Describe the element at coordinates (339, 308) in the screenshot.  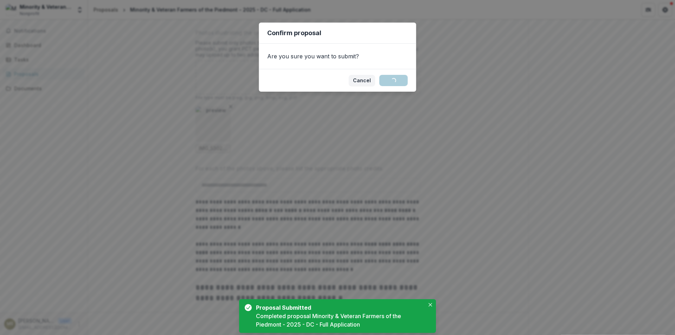
I see `div: Proposal Submitted` at that location.